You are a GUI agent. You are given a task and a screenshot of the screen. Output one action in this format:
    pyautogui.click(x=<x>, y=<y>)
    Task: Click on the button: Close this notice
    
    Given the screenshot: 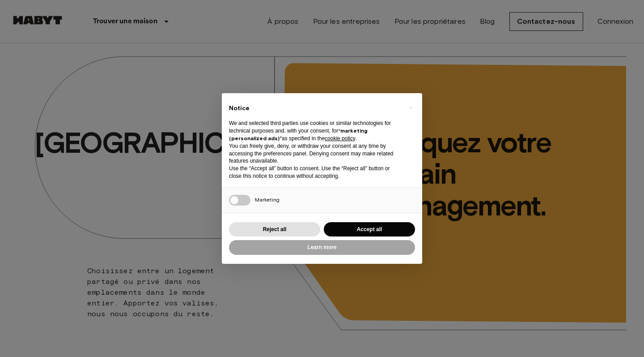 What is the action you would take?
    pyautogui.click(x=411, y=108)
    